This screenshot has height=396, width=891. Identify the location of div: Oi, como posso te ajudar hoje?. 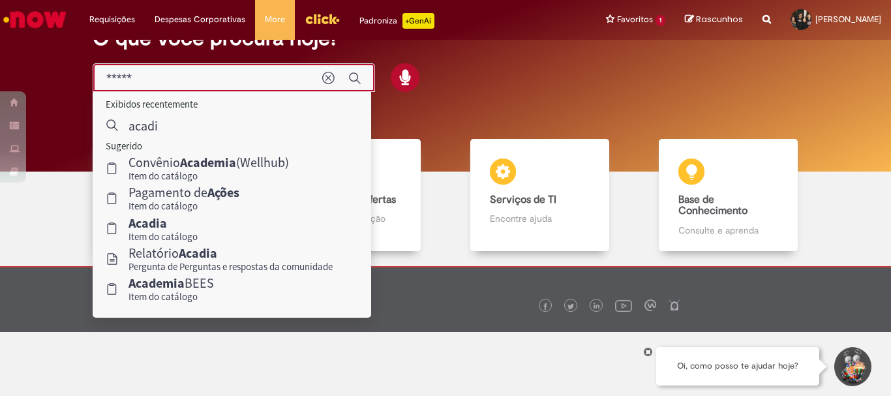
(738, 366).